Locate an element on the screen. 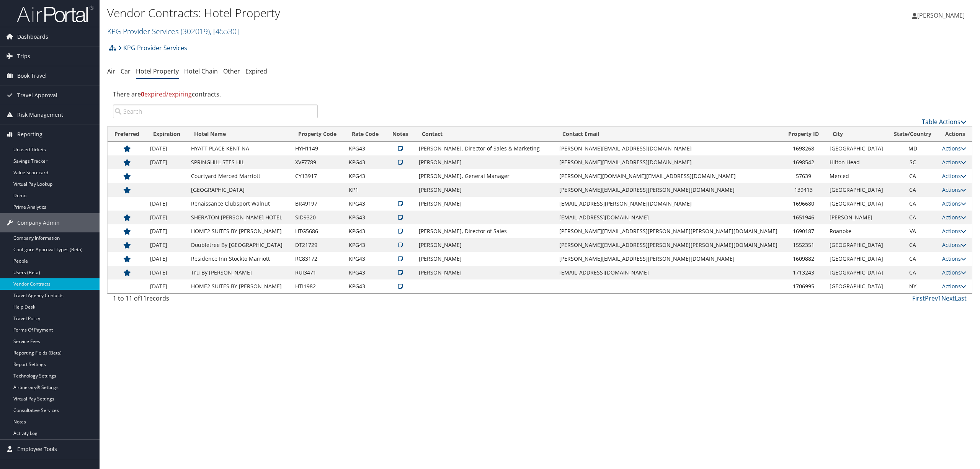 The width and height of the screenshot is (980, 469). th: Rate Code: activate to sort column ascending is located at coordinates (366, 134).